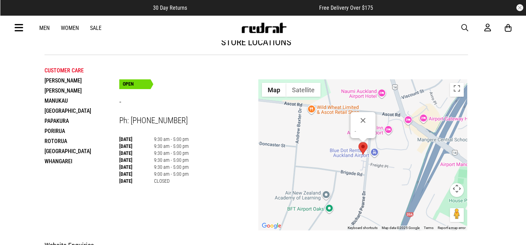  Describe the element at coordinates (82, 161) in the screenshot. I see `li: Whangarei` at that location.